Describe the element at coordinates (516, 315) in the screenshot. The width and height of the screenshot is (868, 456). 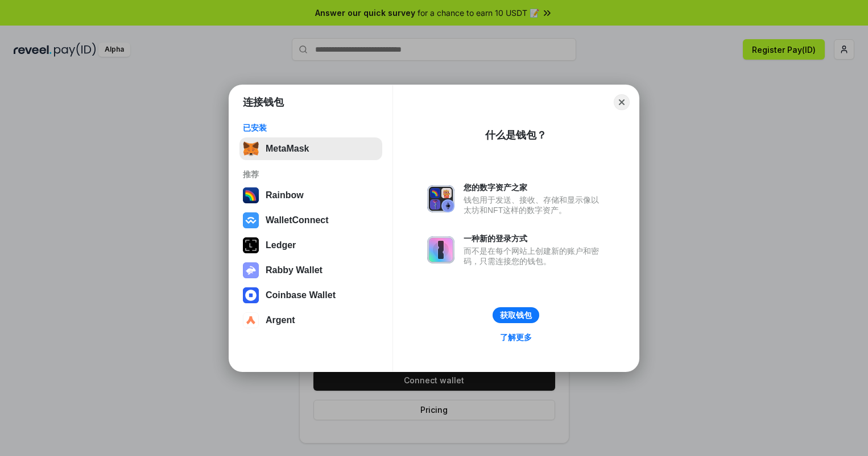
I see `div: 获取钱包` at that location.